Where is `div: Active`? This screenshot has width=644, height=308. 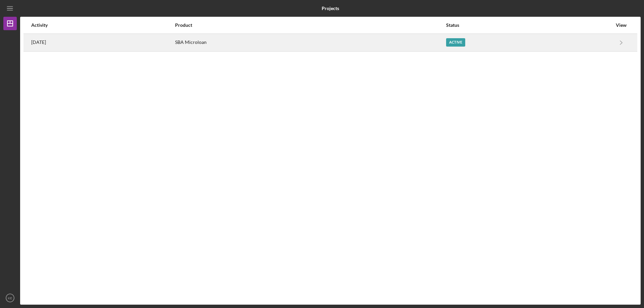 div: Active is located at coordinates (455, 42).